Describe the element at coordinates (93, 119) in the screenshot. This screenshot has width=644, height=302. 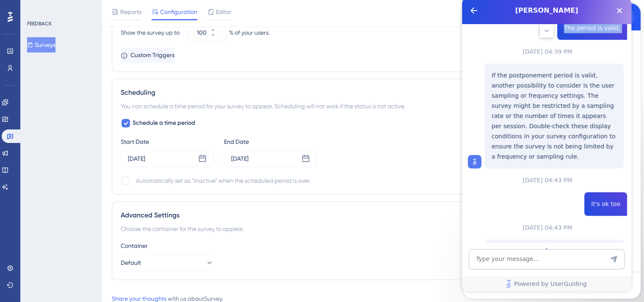
I see `p: If the postponement period is valid, another possibility to consider is the user sampling or freq...` at that location.